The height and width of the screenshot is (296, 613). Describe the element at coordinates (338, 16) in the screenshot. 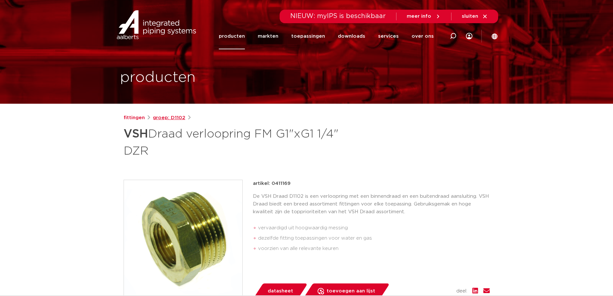

I see `span: NIEUW: myIPS is beschikbaar` at that location.